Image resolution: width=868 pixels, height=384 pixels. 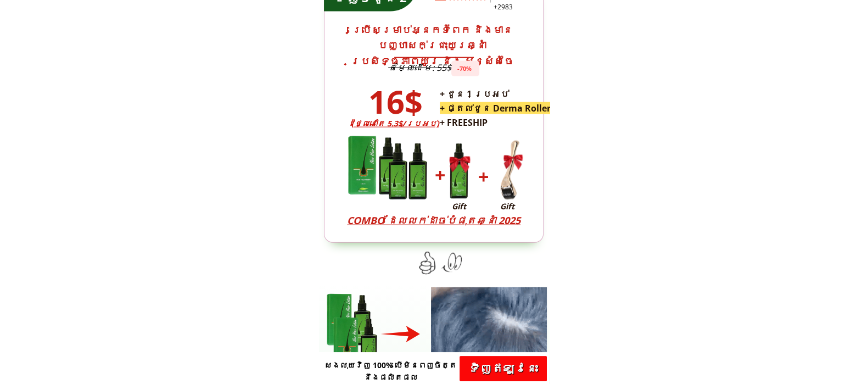 I want to click on h3: (ថ្លៃនៅតែ 5.3$/ប្រអប់), so click(x=395, y=123).